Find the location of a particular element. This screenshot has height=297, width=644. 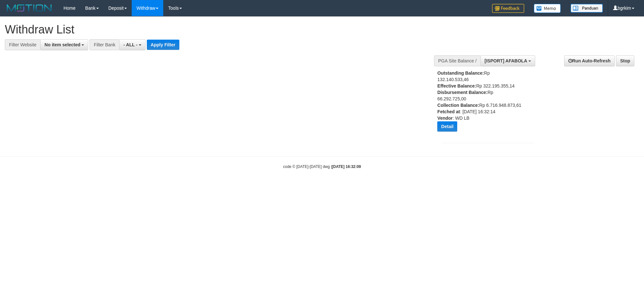

button: Detail is located at coordinates (447, 126).